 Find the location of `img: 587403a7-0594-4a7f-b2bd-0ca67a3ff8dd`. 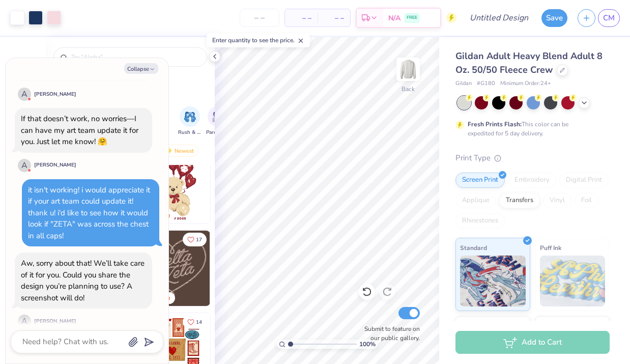

img: 587403a7-0594-4a7f-b2bd-0ca67a3ff8dd is located at coordinates (172, 186).